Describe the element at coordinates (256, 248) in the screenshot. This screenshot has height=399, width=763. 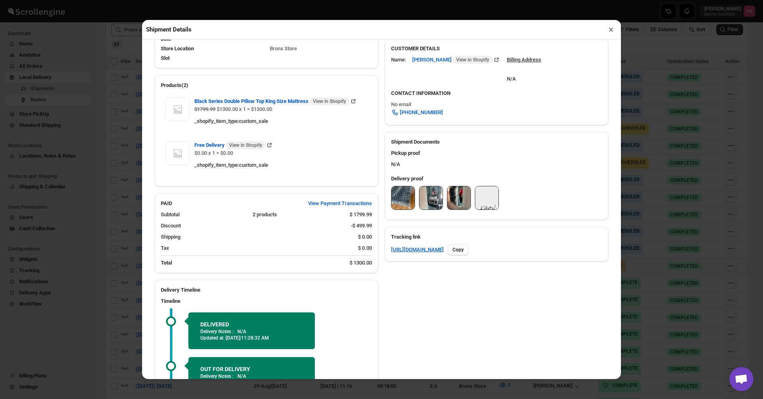
I see `div: Tax` at that location.